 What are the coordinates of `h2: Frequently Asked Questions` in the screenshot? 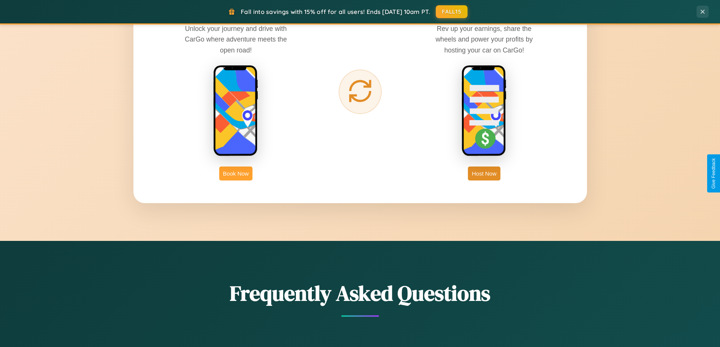 It's located at (360, 293).